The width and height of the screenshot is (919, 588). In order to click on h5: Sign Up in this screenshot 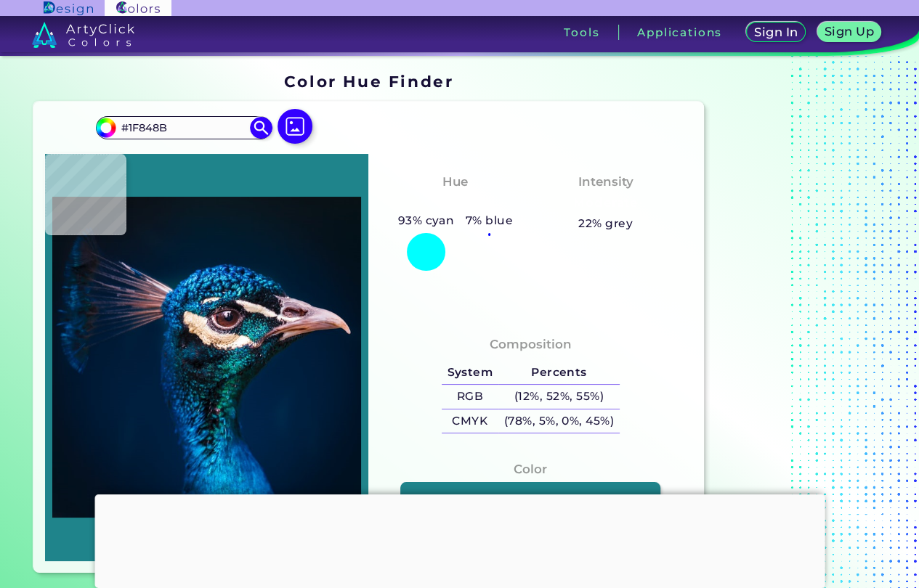, I will do `click(849, 31)`.